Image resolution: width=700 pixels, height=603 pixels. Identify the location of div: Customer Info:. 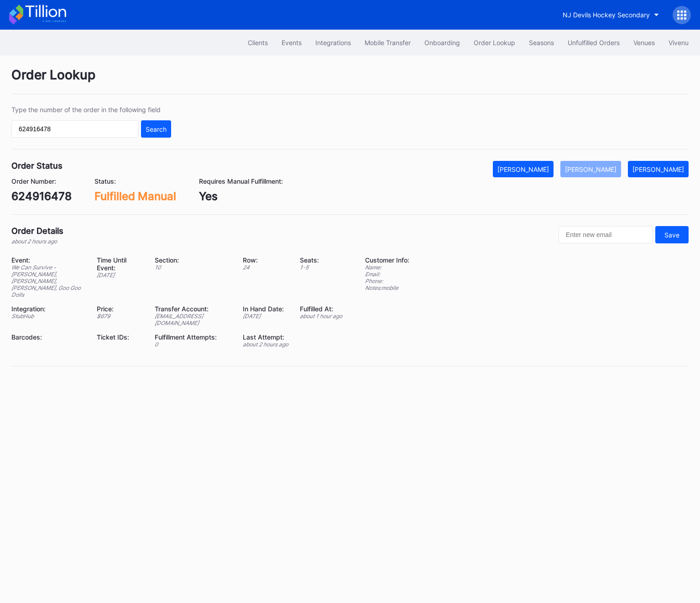
(387, 260).